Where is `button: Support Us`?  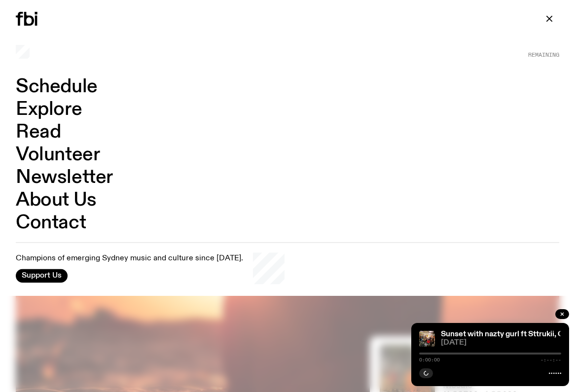 button: Support Us is located at coordinates (42, 275).